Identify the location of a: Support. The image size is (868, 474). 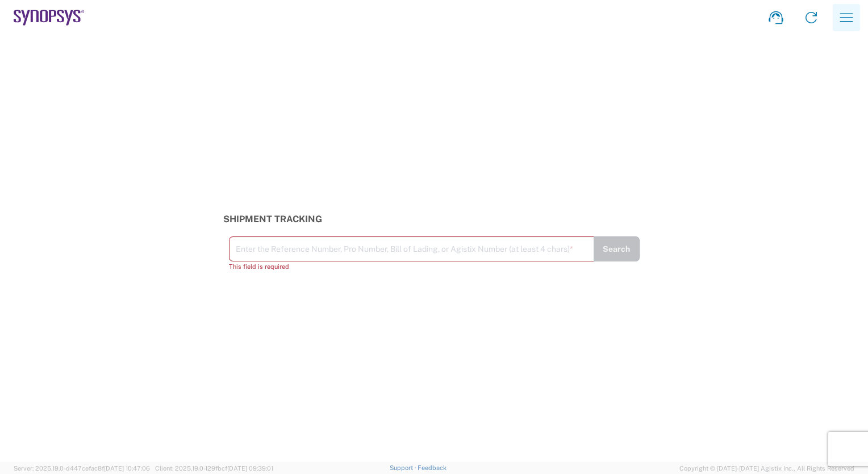
(404, 468).